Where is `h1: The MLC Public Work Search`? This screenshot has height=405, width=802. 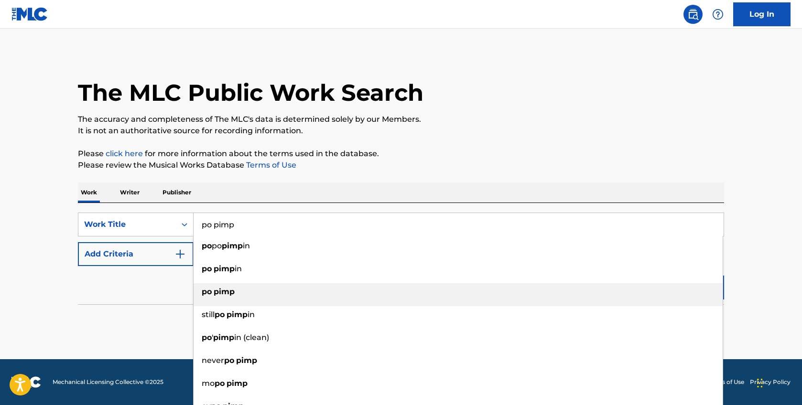
h1: The MLC Public Work Search is located at coordinates (250, 93).